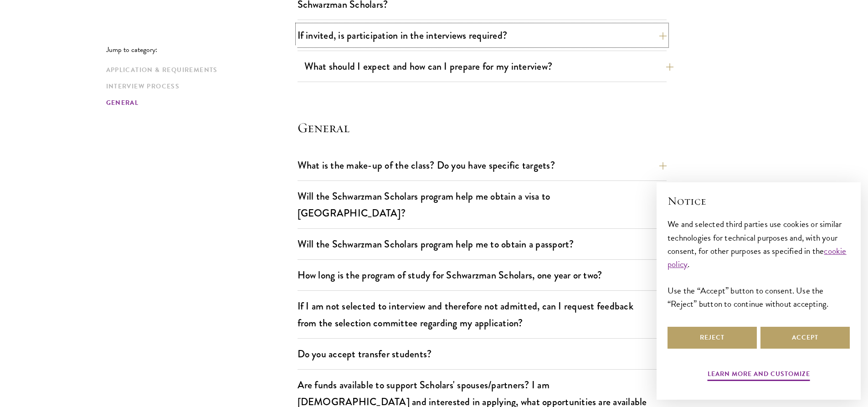 The height and width of the screenshot is (407, 868). What do you see at coordinates (805, 338) in the screenshot?
I see `button: Accept` at bounding box center [805, 338].